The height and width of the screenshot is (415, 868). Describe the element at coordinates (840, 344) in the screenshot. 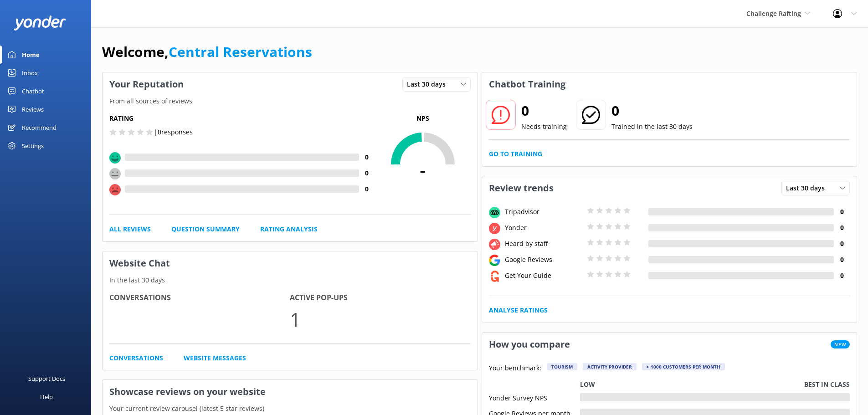

I see `span: New` at that location.